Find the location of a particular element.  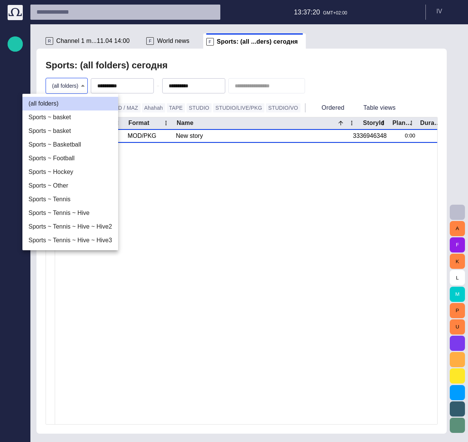

li: Sports ~ Tennis ~ Hive ~ Hive3 is located at coordinates (70, 240).